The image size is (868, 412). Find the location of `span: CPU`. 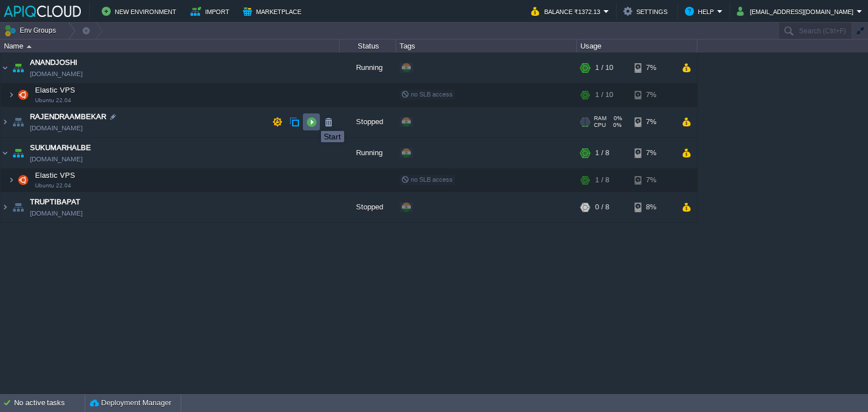

span: CPU is located at coordinates (600, 125).